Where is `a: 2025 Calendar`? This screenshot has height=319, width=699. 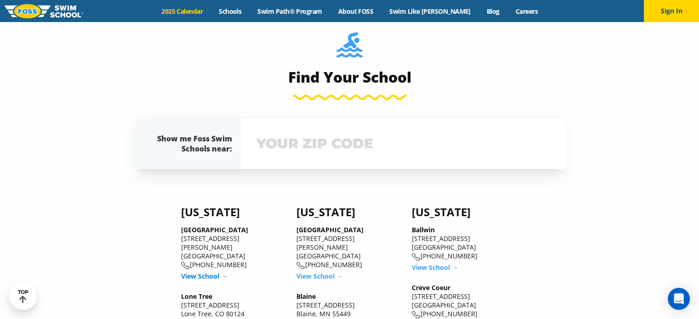 a: 2025 Calendar is located at coordinates (182, 11).